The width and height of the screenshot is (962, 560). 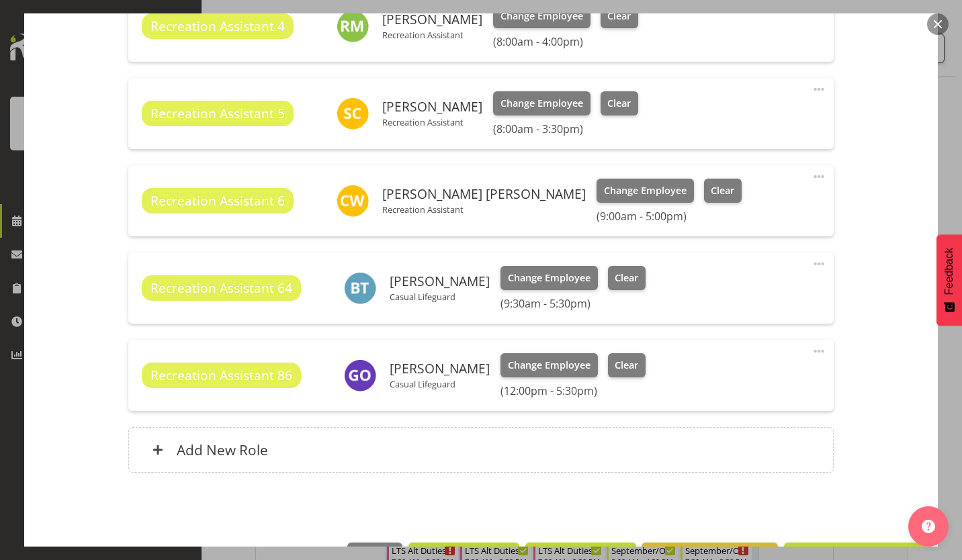 I want to click on img: rose-mckay11084.jpg, so click(x=352, y=26).